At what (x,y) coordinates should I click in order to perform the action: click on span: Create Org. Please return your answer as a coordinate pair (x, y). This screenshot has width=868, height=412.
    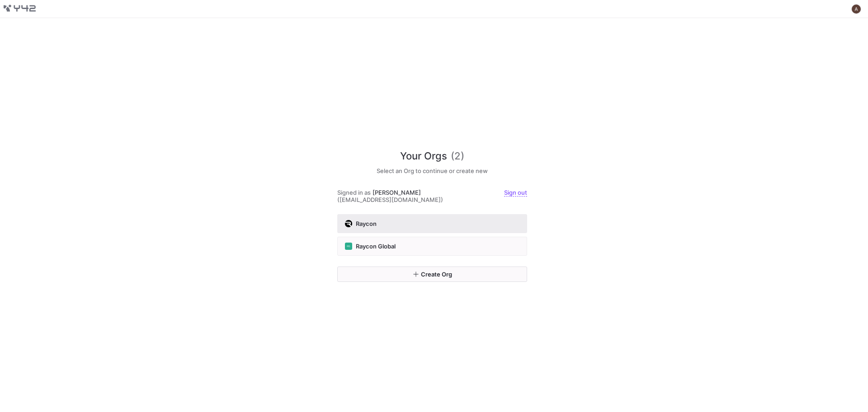
    Looking at the image, I should click on (436, 274).